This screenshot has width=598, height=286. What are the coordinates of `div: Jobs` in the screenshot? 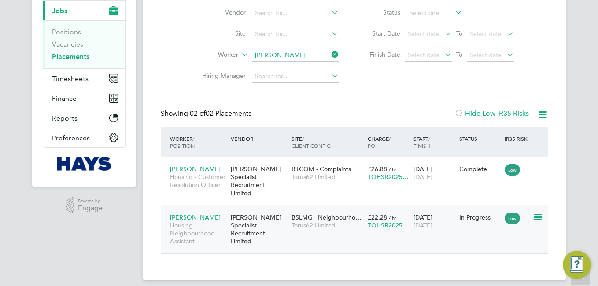 It's located at (84, 44).